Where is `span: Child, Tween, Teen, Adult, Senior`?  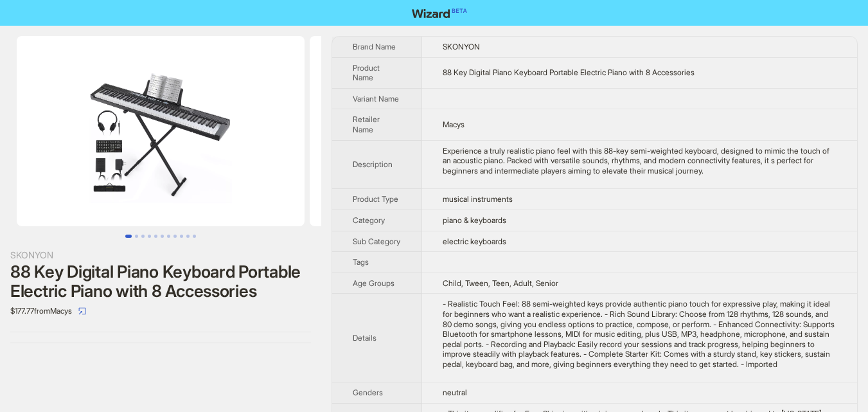
span: Child, Tween, Teen, Adult, Senior is located at coordinates (501, 283).